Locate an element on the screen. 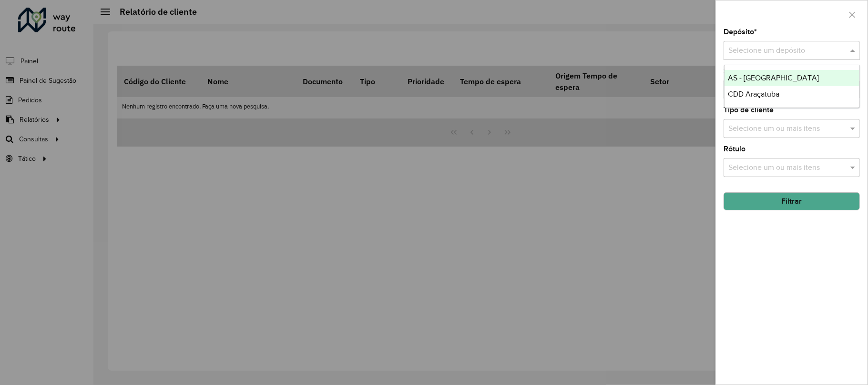 The width and height of the screenshot is (868, 385). label: Rótulo is located at coordinates (734, 149).